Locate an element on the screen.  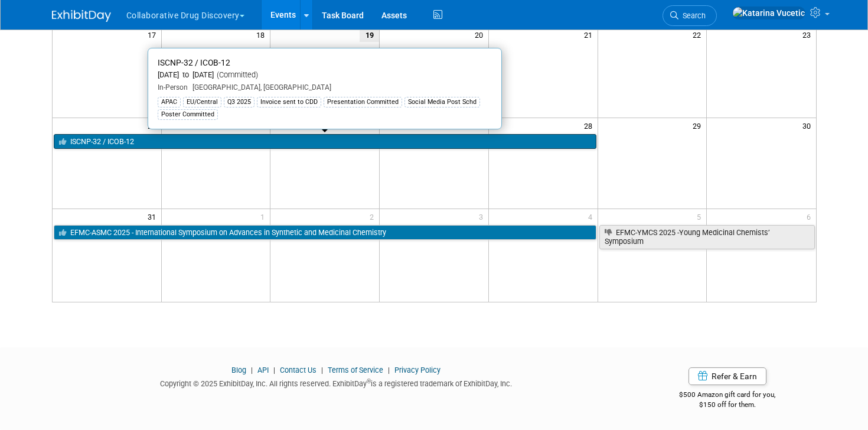
img: Katarina Vucetic is located at coordinates (769, 13).